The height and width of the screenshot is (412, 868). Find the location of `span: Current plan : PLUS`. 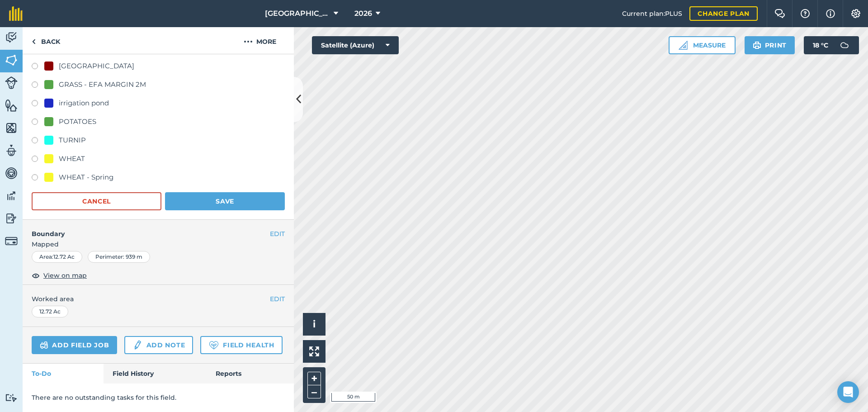

span: Current plan : PLUS is located at coordinates (652, 14).